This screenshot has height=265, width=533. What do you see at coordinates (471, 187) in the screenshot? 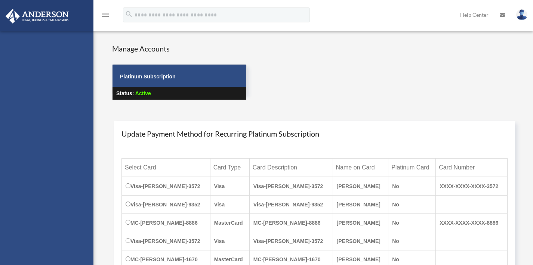
I see `td: XXXX-XXXX-XXXX-3572` at bounding box center [471, 187].